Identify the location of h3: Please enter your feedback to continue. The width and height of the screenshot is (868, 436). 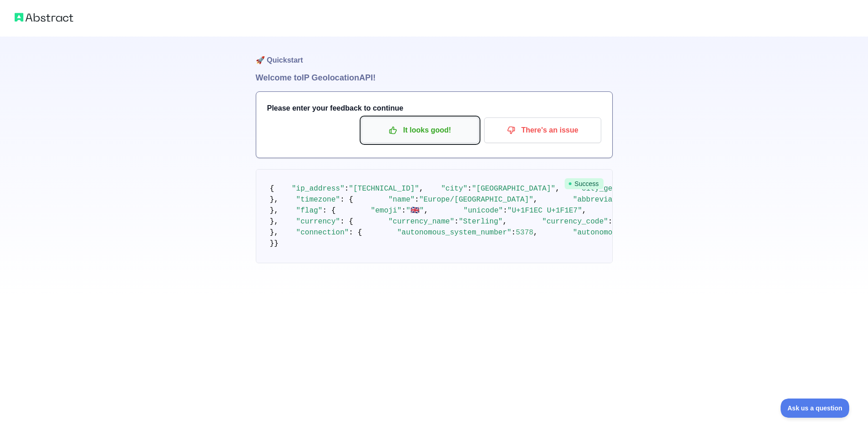
(434, 109).